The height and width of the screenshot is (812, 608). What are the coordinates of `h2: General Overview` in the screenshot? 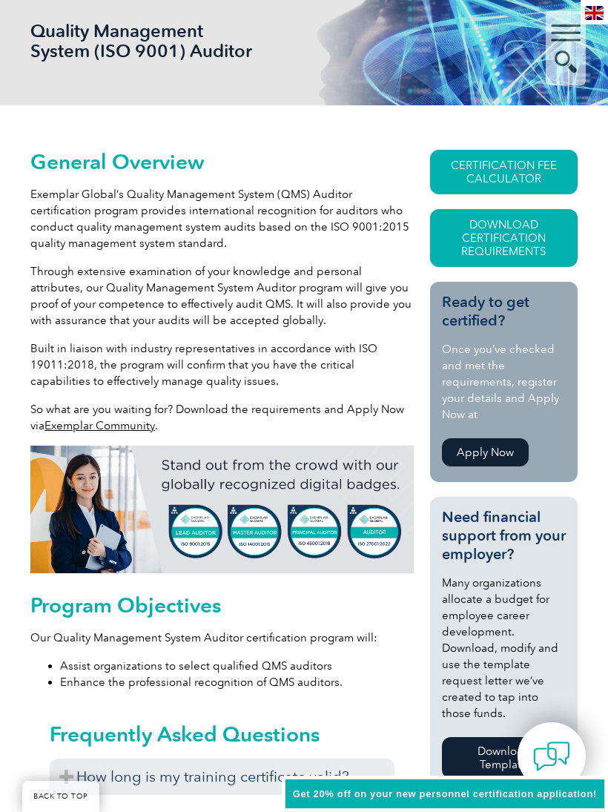 It's located at (222, 162).